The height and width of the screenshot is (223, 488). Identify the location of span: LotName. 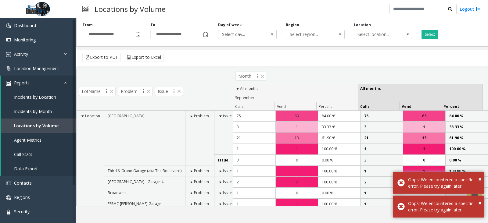
(97, 91).